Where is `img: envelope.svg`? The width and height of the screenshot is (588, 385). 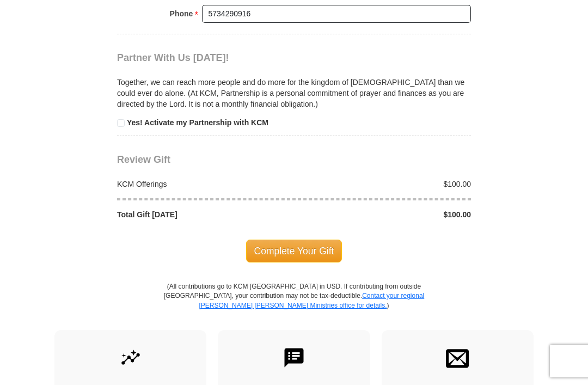 img: envelope.svg is located at coordinates (458, 358).